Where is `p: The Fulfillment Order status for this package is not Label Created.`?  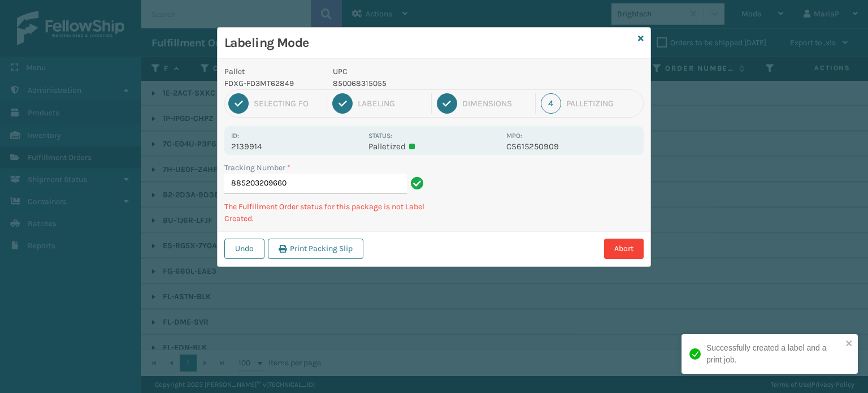 p: The Fulfillment Order status for this package is not Label Created. is located at coordinates (325, 213).